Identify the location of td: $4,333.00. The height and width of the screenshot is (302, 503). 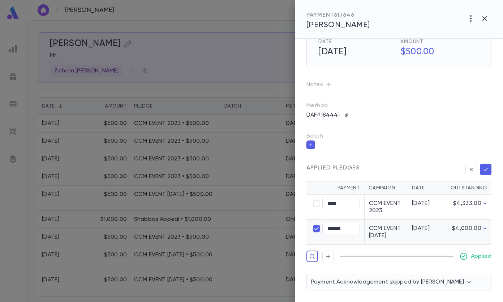
(468, 207).